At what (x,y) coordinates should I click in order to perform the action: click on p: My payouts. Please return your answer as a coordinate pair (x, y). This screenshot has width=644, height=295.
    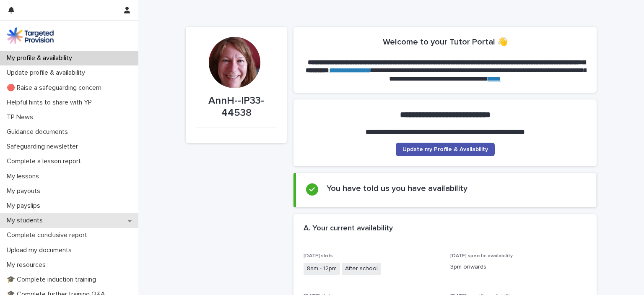
    Looking at the image, I should click on (25, 191).